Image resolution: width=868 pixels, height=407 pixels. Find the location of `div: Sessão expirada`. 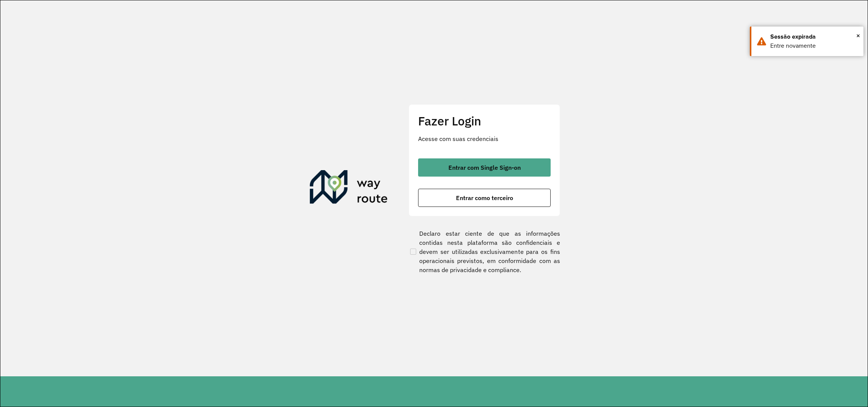

div: Sessão expirada is located at coordinates (814, 37).